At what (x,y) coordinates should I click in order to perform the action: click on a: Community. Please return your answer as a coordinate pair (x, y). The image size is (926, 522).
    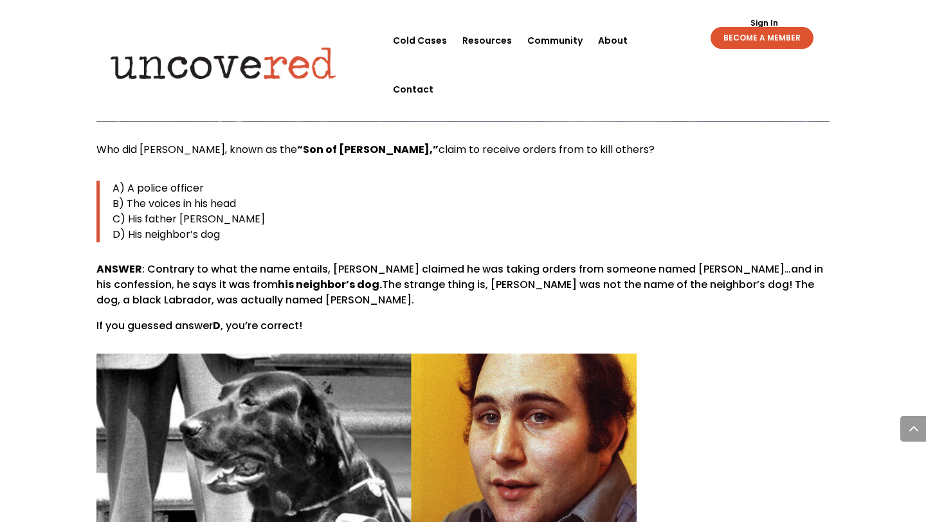
    Looking at the image, I should click on (555, 41).